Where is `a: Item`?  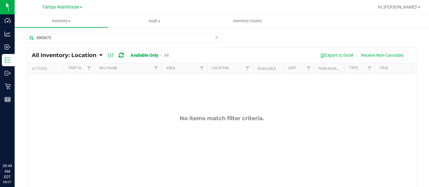
a: Item is located at coordinates (384, 68).